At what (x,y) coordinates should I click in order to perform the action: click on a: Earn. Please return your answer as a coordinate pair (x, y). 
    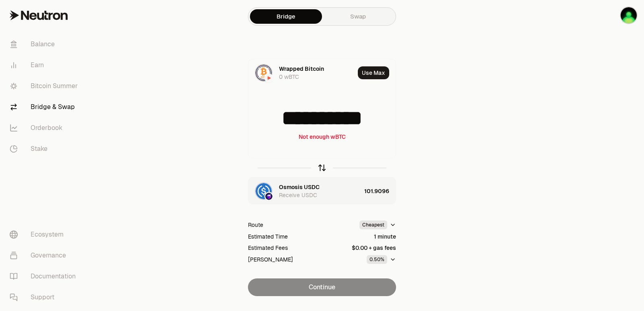
    Looking at the image, I should click on (45, 65).